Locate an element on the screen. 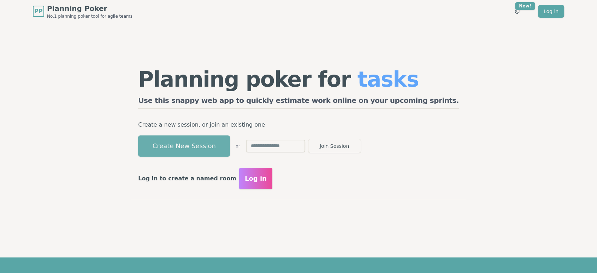  button: Join Session is located at coordinates (335, 146).